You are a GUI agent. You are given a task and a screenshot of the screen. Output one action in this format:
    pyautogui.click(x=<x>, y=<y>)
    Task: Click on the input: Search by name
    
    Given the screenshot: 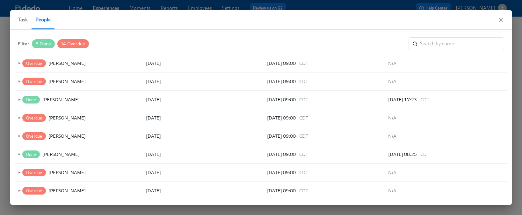 What is the action you would take?
    pyautogui.click(x=462, y=44)
    